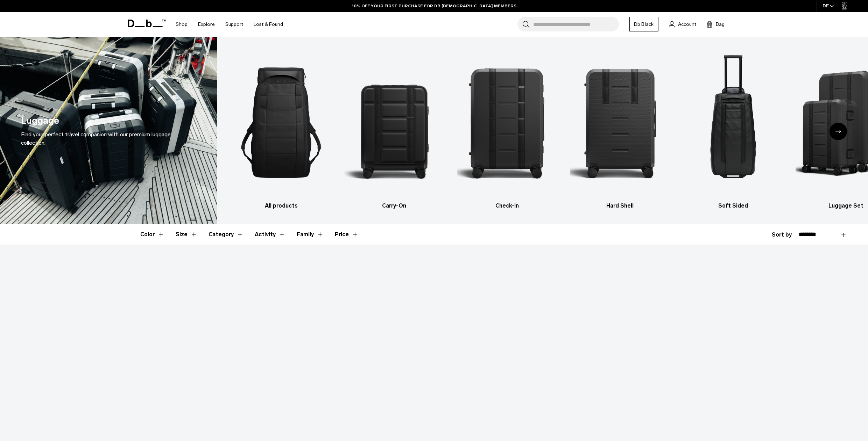 The height and width of the screenshot is (441, 868). I want to click on h1: Luggage, so click(40, 121).